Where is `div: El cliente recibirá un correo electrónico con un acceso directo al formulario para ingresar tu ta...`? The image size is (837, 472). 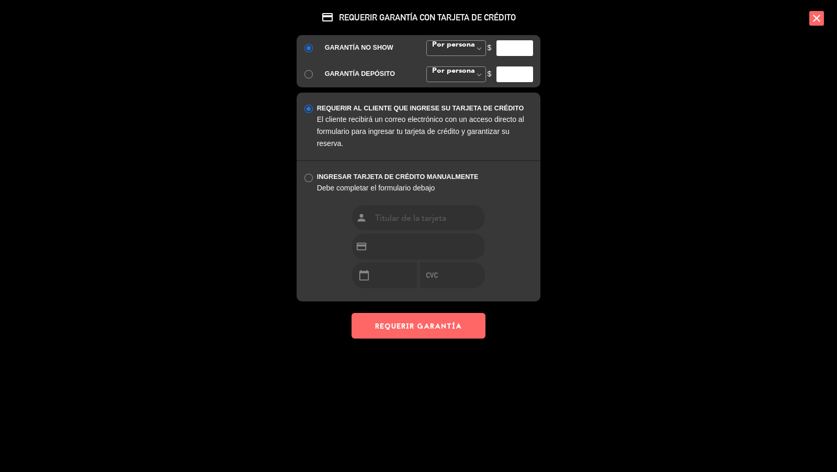
div: El cliente recibirá un correo electrónico con un acceso directo al formulario para ingresar tu ta... is located at coordinates (425, 131).